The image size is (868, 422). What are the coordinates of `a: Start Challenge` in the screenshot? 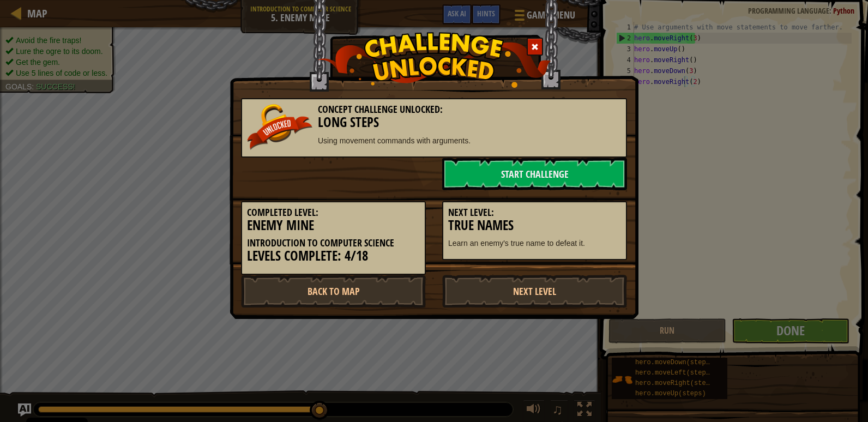 It's located at (534, 174).